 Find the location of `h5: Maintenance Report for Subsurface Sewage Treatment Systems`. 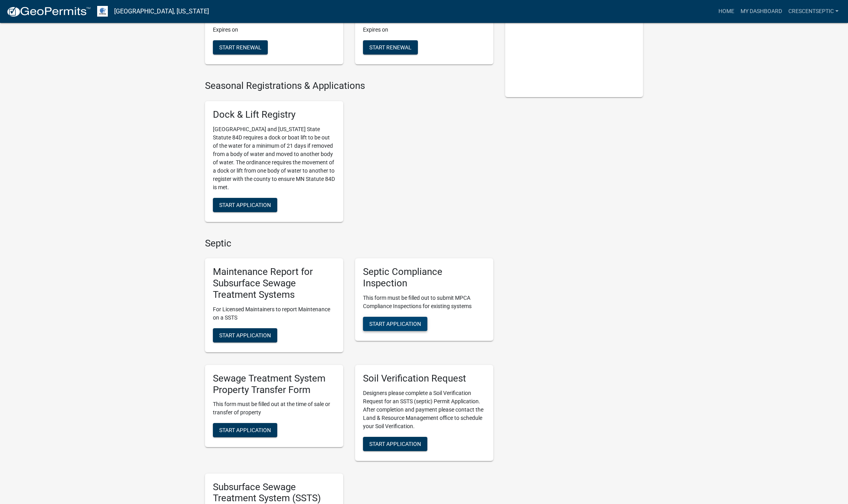

h5: Maintenance Report for Subsurface Sewage Treatment Systems is located at coordinates (274, 283).